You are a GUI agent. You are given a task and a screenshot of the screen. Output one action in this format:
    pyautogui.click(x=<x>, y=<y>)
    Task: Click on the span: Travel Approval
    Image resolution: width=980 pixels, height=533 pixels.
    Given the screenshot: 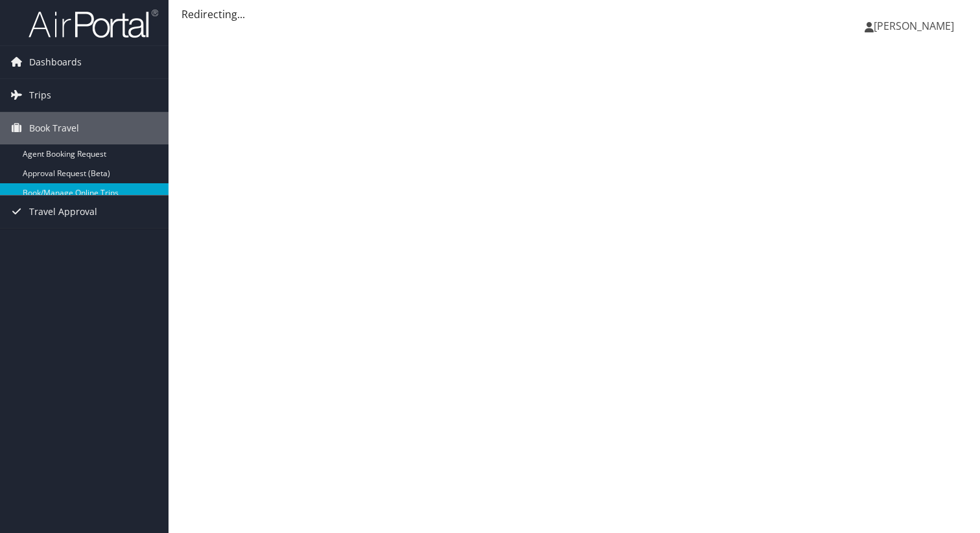 What is the action you would take?
    pyautogui.click(x=63, y=212)
    